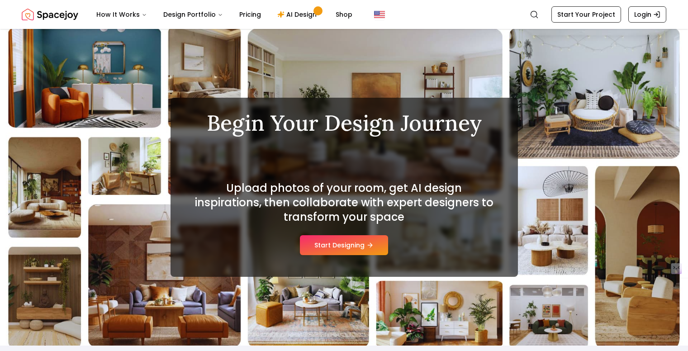 This screenshot has width=688, height=351. I want to click on a: Start Your Project, so click(587, 14).